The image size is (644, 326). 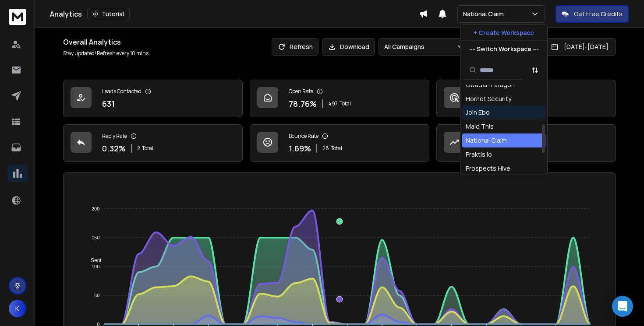 I want to click on div: Open Intercom Messenger, so click(x=622, y=307).